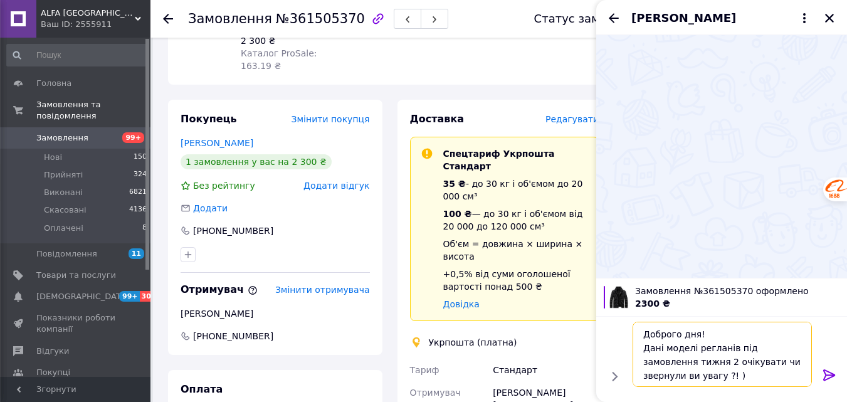 The height and width of the screenshot is (402, 847). What do you see at coordinates (54, 83) in the screenshot?
I see `span: Головна` at bounding box center [54, 83].